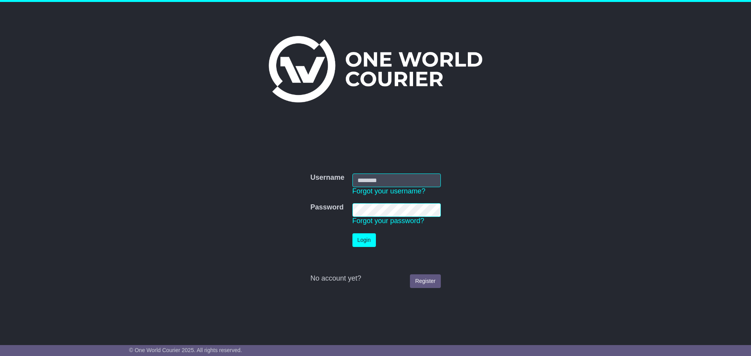 The height and width of the screenshot is (356, 751). I want to click on img: One World, so click(376, 69).